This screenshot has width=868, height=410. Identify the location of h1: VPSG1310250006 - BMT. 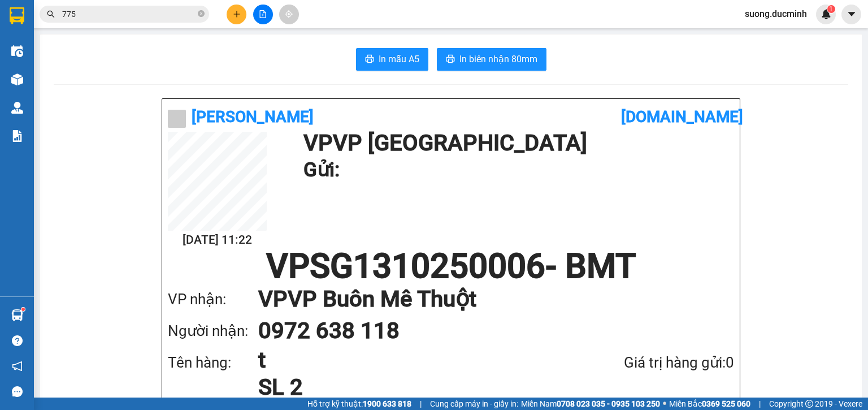
(451, 267).